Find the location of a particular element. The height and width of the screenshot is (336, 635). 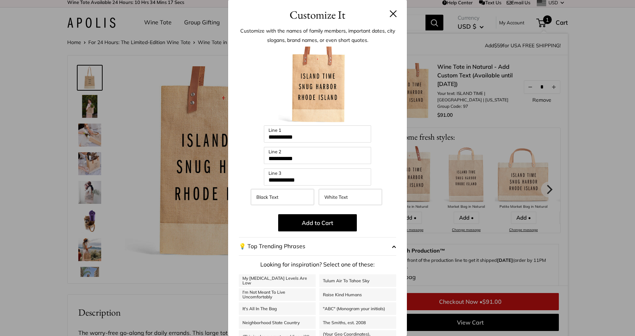

a: "ABC" (Monogram your initials) is located at coordinates (358, 308).